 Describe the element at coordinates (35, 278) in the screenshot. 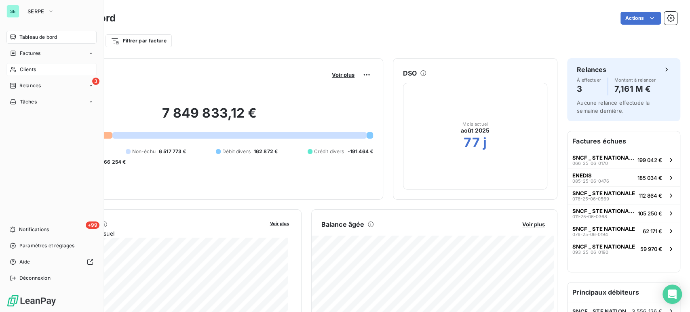

I see `span: Déconnexion` at that location.